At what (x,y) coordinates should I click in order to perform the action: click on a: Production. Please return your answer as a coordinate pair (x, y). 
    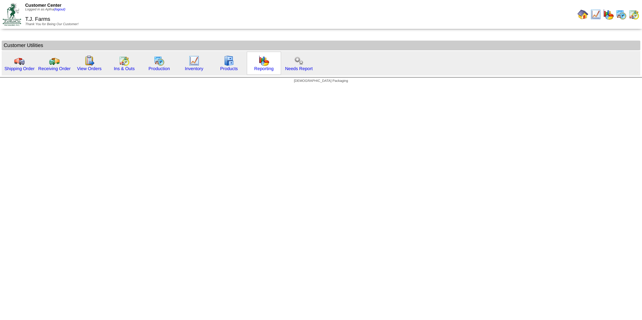
    Looking at the image, I should click on (159, 69).